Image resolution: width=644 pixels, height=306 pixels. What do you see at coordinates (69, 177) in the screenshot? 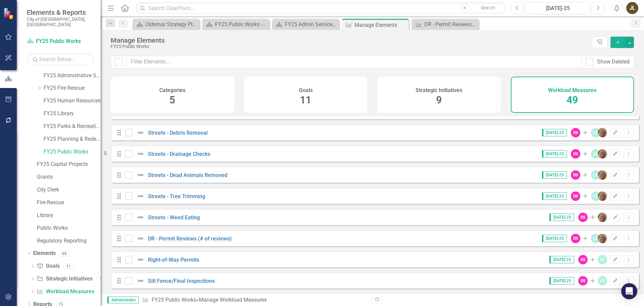
I see `a: Grants` at bounding box center [69, 177].